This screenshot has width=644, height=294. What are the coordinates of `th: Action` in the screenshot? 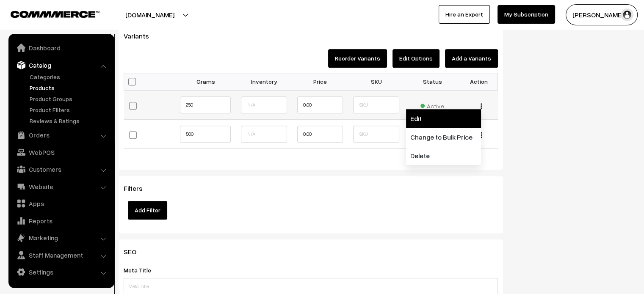 It's located at (479, 82).